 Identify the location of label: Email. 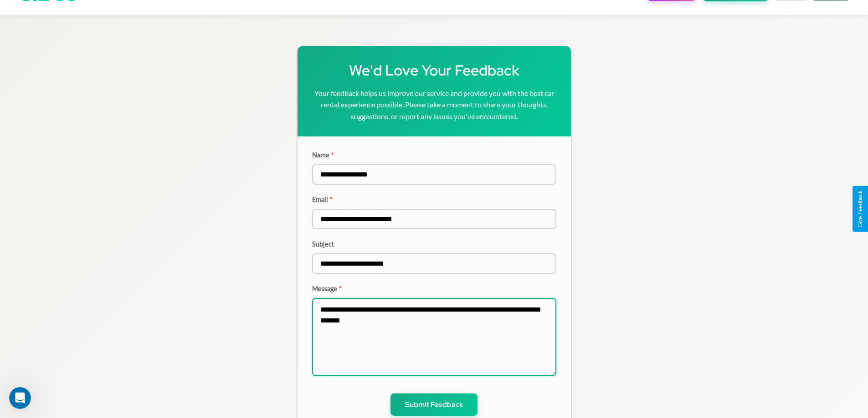
(434, 200).